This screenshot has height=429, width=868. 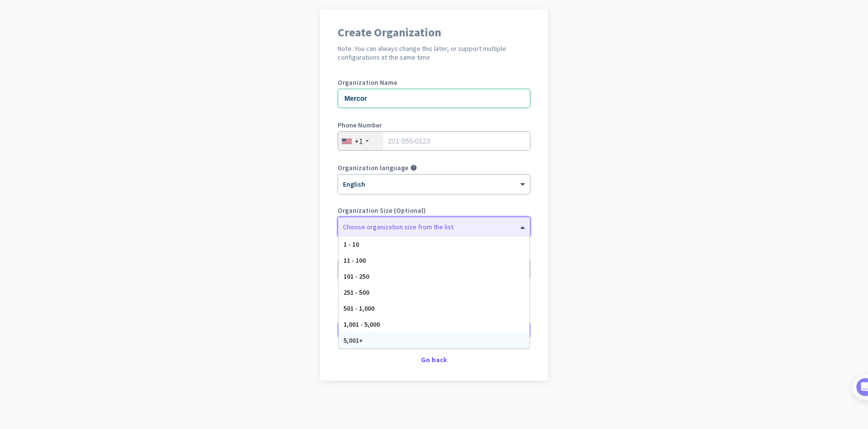 What do you see at coordinates (434, 292) in the screenshot?
I see `div: Options List` at bounding box center [434, 292].